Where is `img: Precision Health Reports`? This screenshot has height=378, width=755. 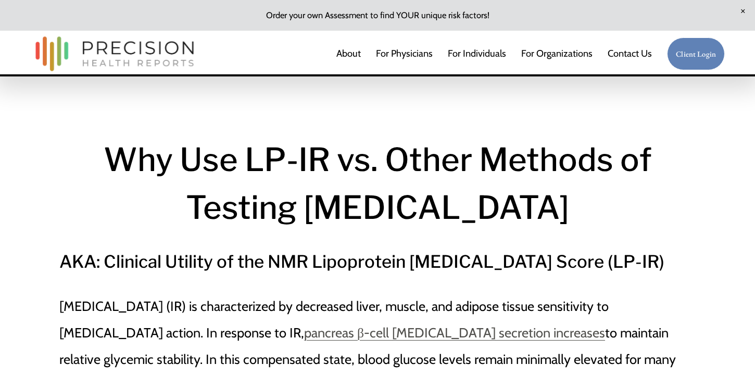 img: Precision Health Reports is located at coordinates (115, 54).